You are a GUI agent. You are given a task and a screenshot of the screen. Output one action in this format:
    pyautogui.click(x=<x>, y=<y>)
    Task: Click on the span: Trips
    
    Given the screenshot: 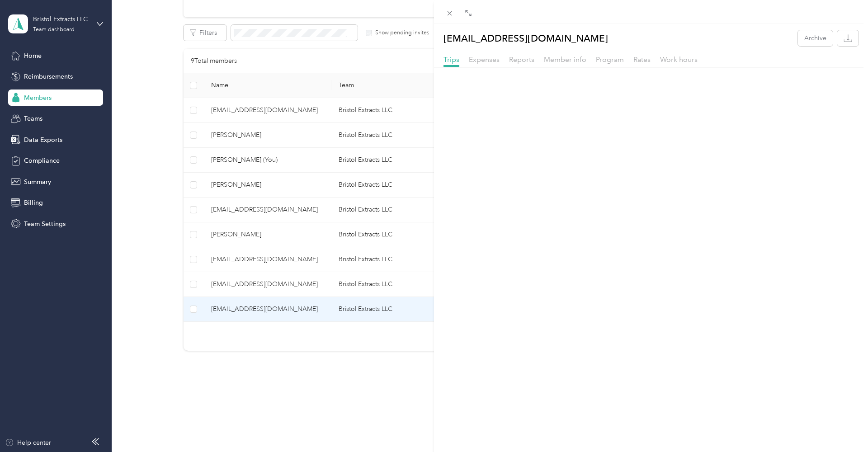 What is the action you would take?
    pyautogui.click(x=451, y=59)
    